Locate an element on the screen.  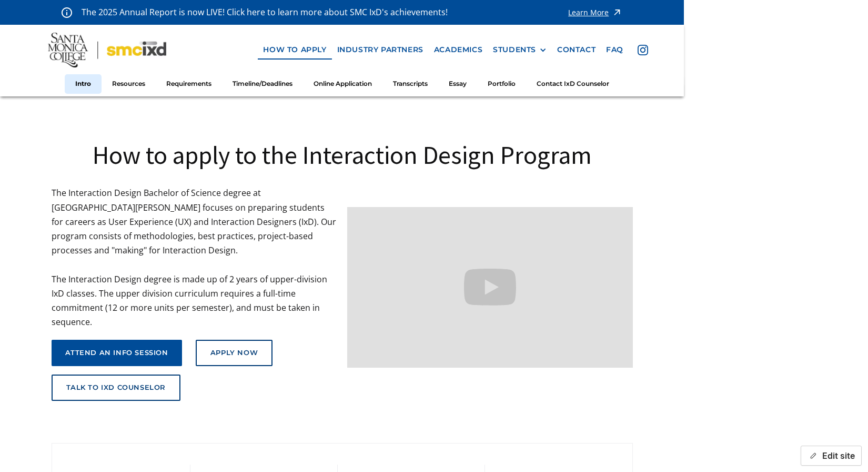
a: attend an info session is located at coordinates (117, 353).